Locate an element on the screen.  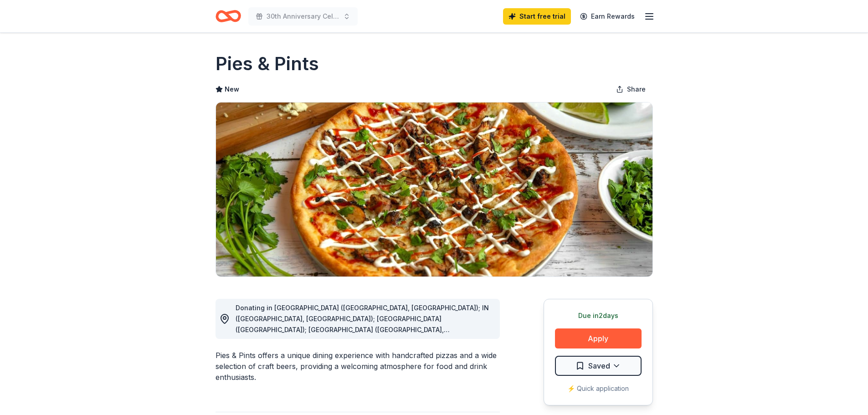
button: Share is located at coordinates (630, 89).